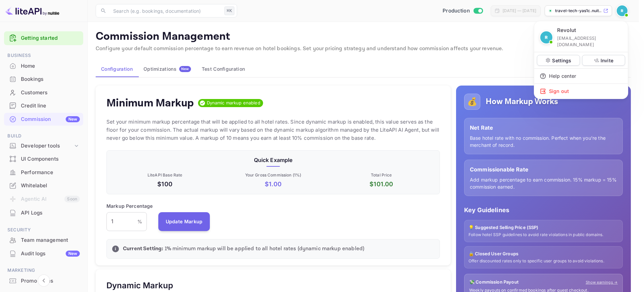 The height and width of the screenshot is (292, 644). What do you see at coordinates (581, 91) in the screenshot?
I see `div: Sign out` at bounding box center [581, 91].